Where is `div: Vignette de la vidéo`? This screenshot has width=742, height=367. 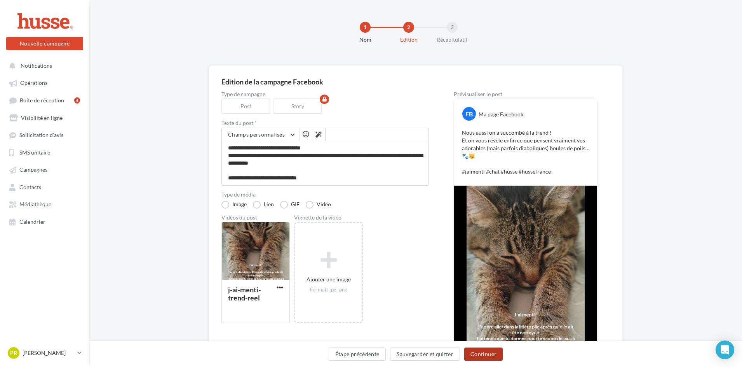 div: Vignette de la vidéo is located at coordinates (329, 217).